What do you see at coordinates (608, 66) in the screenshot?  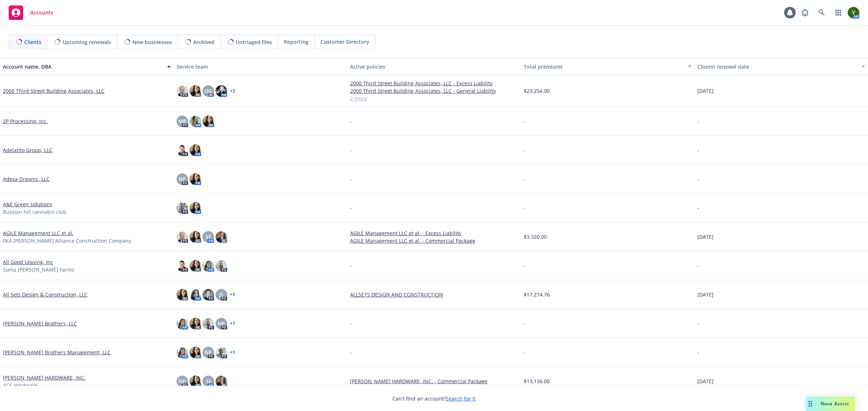 I see `button: Total premiums` at bounding box center [608, 66].